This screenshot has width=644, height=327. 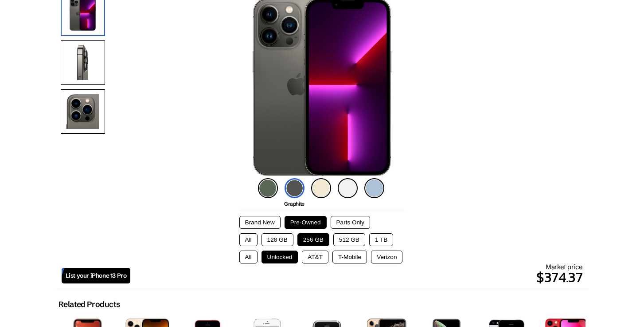 I want to click on img: Camera, so click(x=83, y=112).